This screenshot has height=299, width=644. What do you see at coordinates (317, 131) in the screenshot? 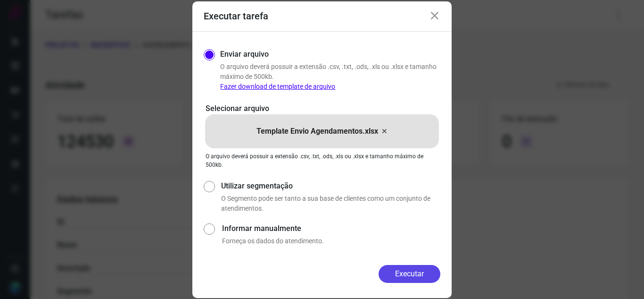
I see `p: Template Envio Agendamentos.xlsx` at bounding box center [317, 131].